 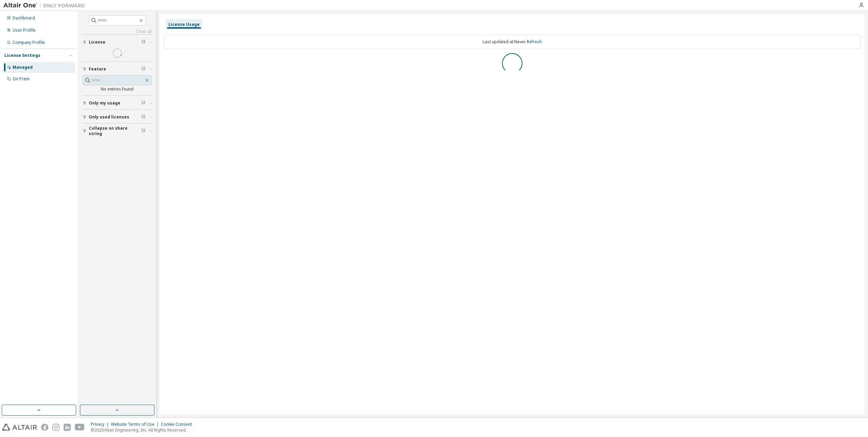 I want to click on button: Only my usage, so click(x=117, y=103).